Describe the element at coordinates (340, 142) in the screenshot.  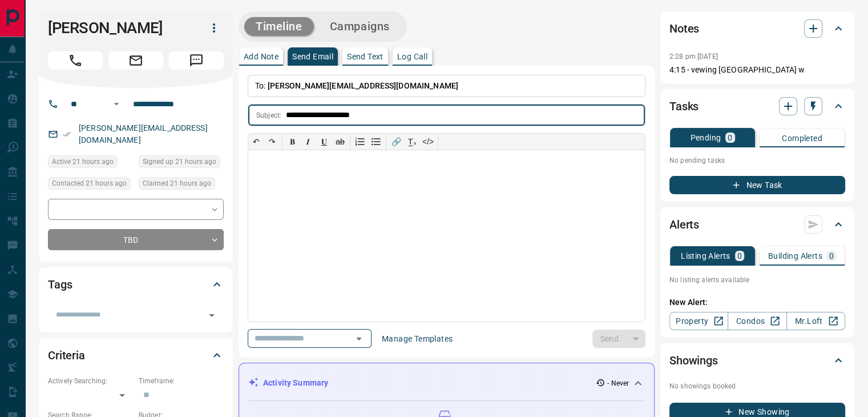
I see `s: ab` at that location.